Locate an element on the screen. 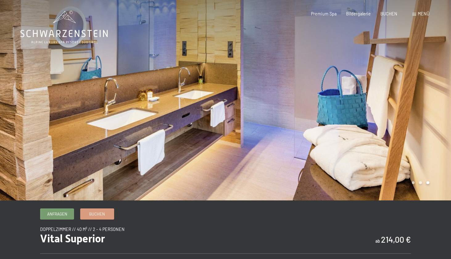 This screenshot has height=259, width=451. span: ab is located at coordinates (377, 241).